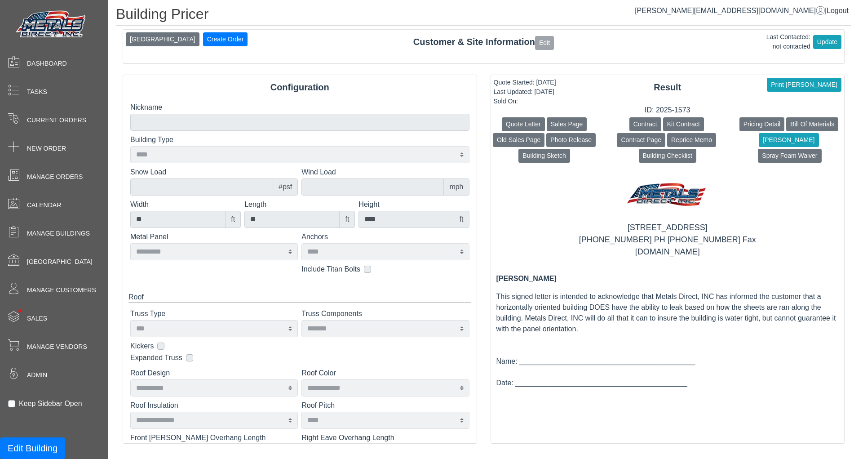 This screenshot has height=459, width=854. Describe the element at coordinates (692, 140) in the screenshot. I see `button: Reprice Memo` at that location.